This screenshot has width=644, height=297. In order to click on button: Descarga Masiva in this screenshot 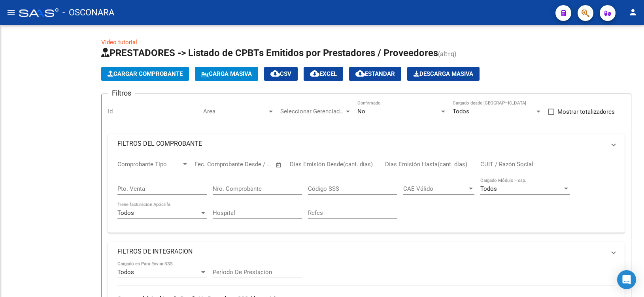, I will do `click(443, 74)`.